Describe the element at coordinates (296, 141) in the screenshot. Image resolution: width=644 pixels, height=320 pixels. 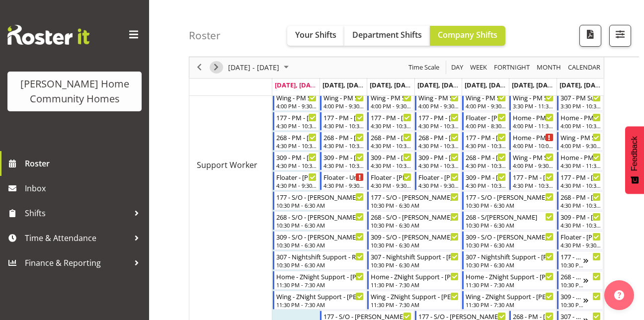
I see `div: Support Worker"s event - 268 - PM - Brijesh (BK) Kachhadiya Begin From Monday, August 11, 2025 at...` at that location.